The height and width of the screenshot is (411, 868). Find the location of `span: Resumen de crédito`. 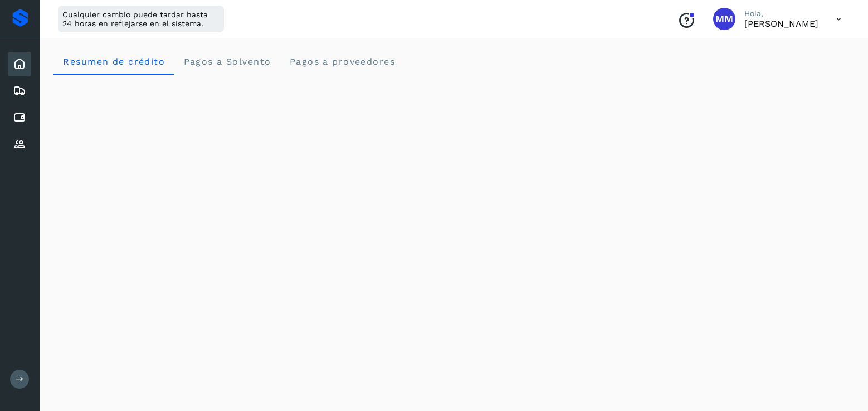

span: Resumen de crédito is located at coordinates (114, 61).